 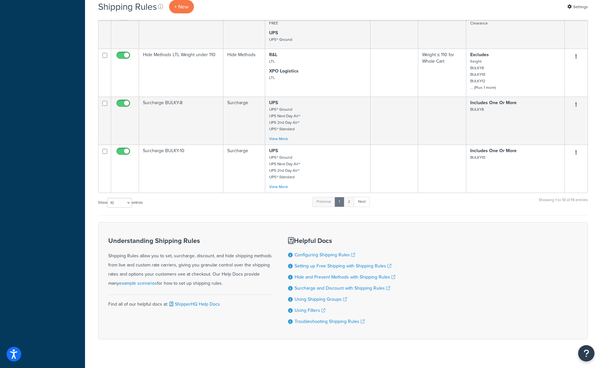 What do you see at coordinates (479, 55) in the screenshot?
I see `strong: Excludes` at bounding box center [479, 55].